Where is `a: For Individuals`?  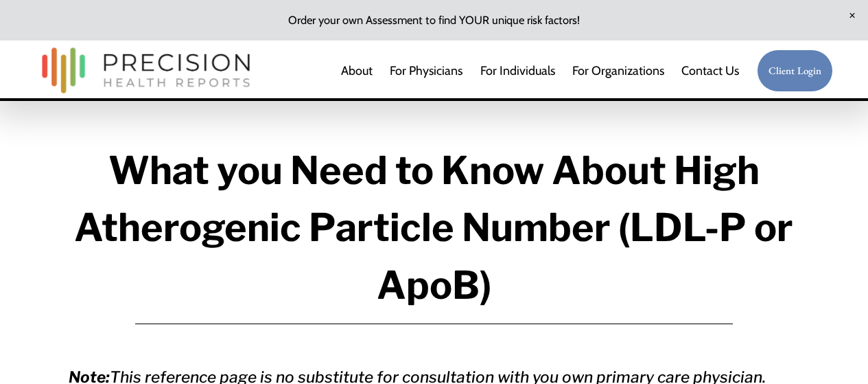 a: For Individuals is located at coordinates (517, 70).